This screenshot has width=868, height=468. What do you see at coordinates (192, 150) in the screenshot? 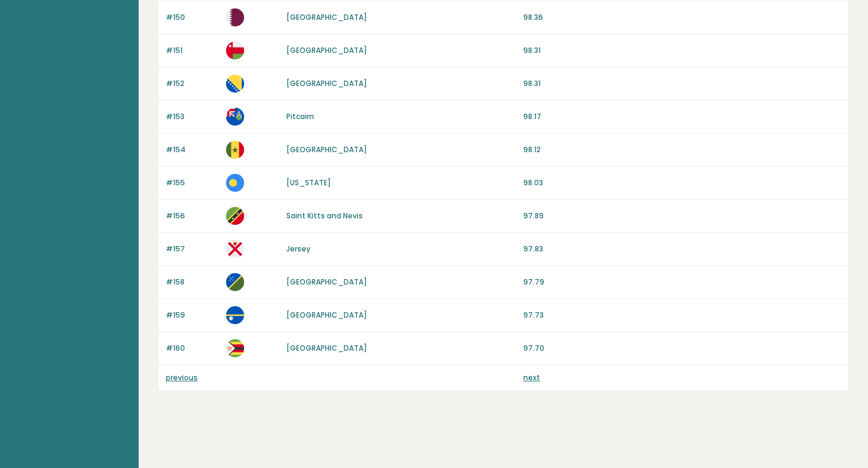
I see `p: #154` at bounding box center [192, 150].